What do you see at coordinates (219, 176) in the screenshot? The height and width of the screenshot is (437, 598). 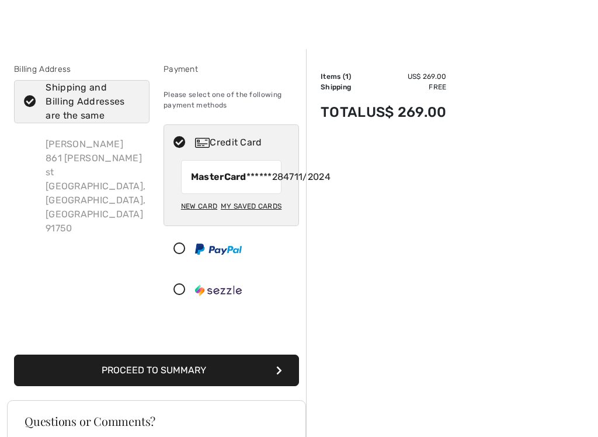 I see `strong: MasterCard` at bounding box center [219, 176].